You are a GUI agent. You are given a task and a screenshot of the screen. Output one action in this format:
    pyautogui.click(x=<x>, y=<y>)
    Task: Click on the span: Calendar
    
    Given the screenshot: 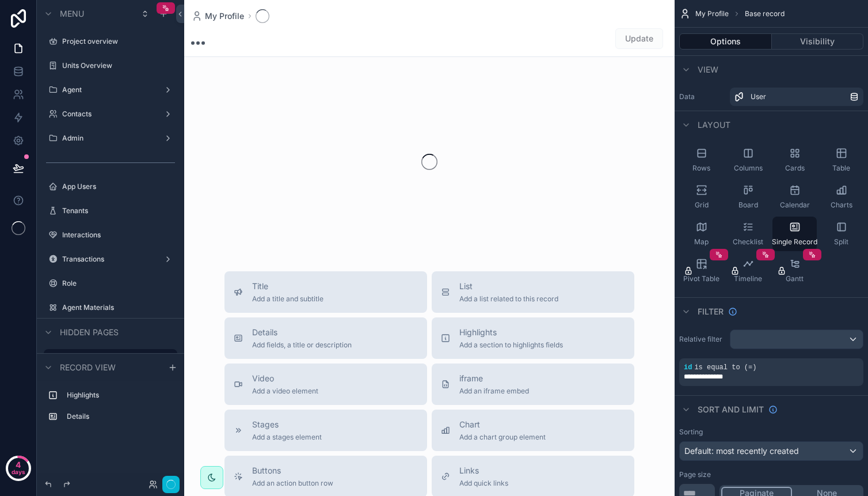 What is the action you would take?
    pyautogui.click(x=795, y=205)
    